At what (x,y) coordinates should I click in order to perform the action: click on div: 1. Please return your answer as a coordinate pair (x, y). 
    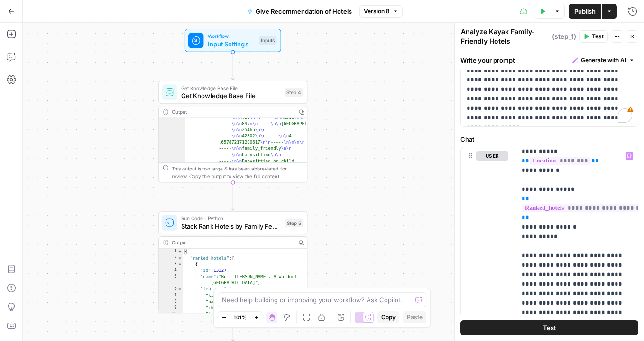
    Looking at the image, I should click on (171, 252).